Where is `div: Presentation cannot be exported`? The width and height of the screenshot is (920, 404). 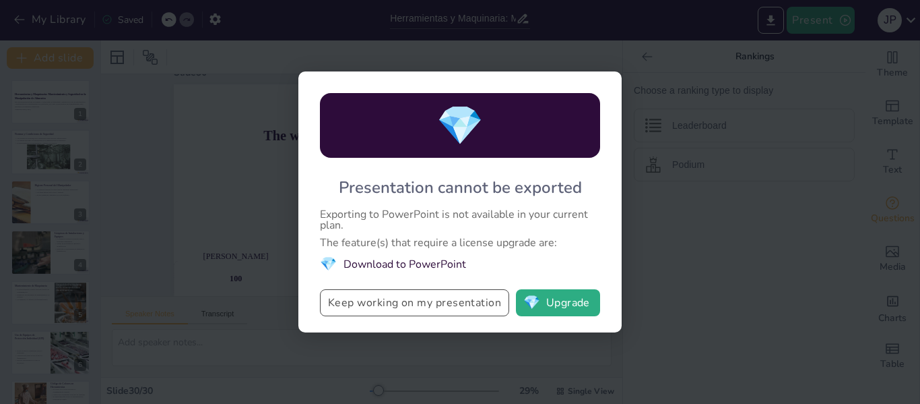
div: Presentation cannot be exported is located at coordinates (460, 187).